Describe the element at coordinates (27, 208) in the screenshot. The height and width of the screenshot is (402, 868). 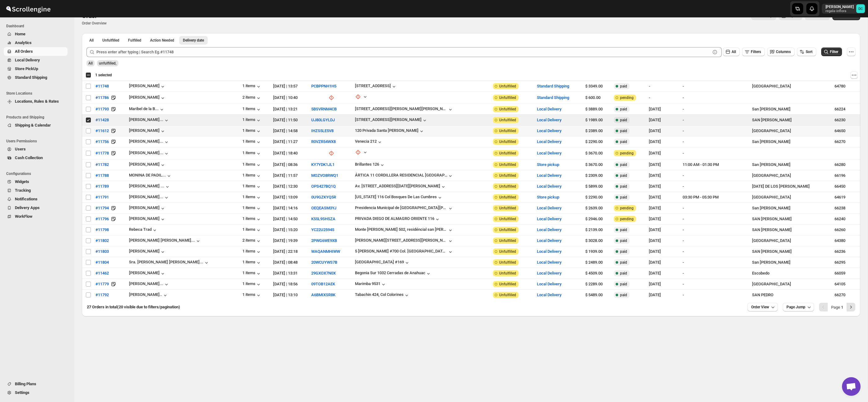
I see `span: Delivery Apps` at that location.